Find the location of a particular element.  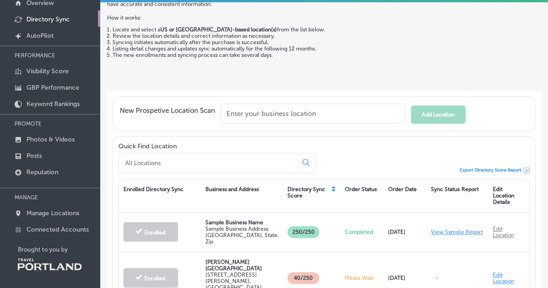

p: Photos & Videos is located at coordinates (51, 139).